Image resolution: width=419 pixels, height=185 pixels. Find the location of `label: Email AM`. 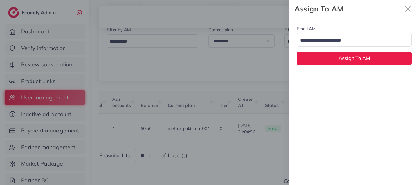

label: Email AM is located at coordinates (306, 29).